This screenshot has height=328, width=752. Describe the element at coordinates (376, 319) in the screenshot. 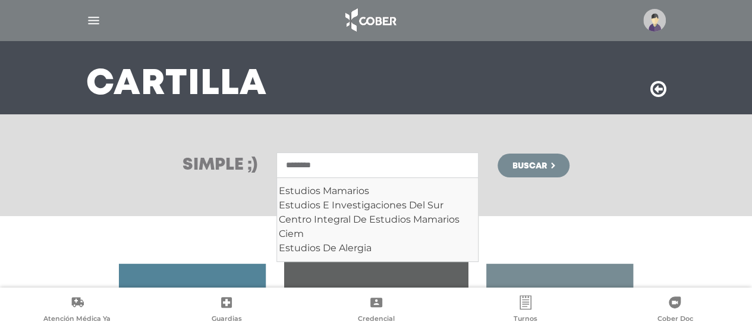

I see `span: Credencial` at that location.